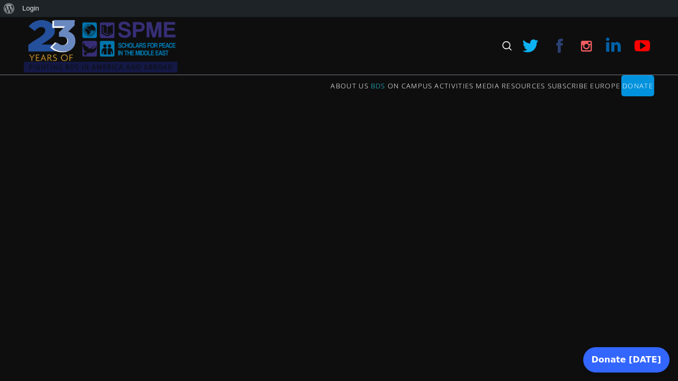  Describe the element at coordinates (605, 86) in the screenshot. I see `span: Europe` at that location.